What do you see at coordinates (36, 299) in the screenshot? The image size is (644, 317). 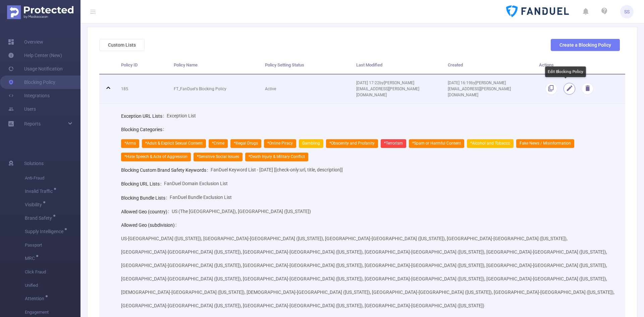 I see `span: Attention` at bounding box center [36, 299].